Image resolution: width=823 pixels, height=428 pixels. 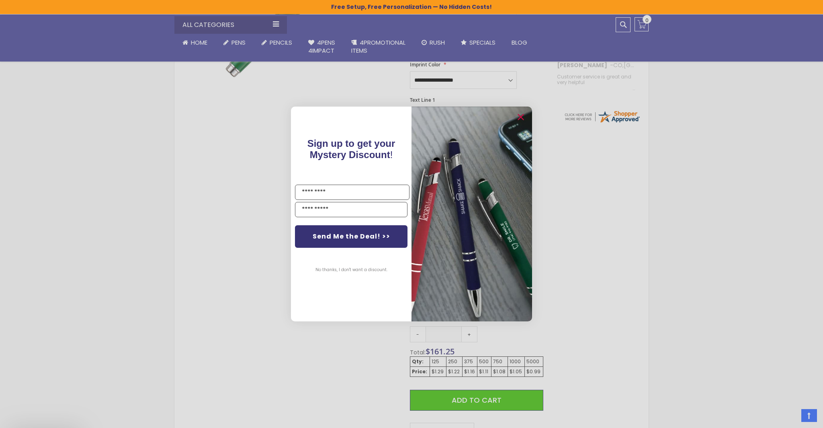 What do you see at coordinates (521, 117) in the screenshot?
I see `button: Close dialog` at bounding box center [521, 117].